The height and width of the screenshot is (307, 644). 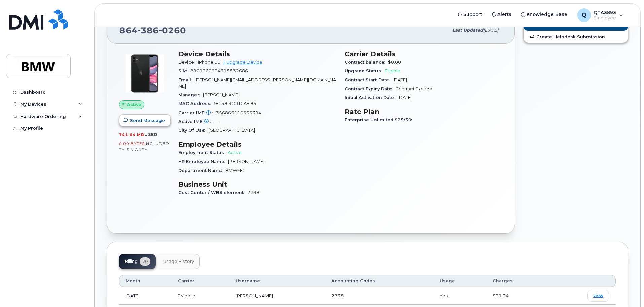 What do you see at coordinates (202, 170) in the screenshot?
I see `span: Department Name` at bounding box center [202, 170].